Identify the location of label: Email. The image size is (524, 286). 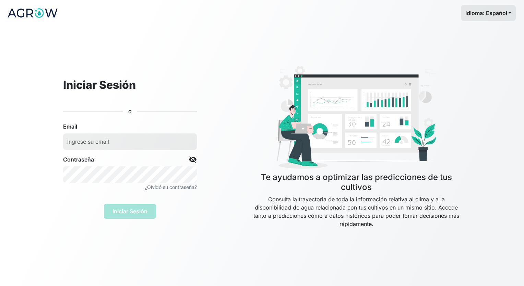
(70, 126).